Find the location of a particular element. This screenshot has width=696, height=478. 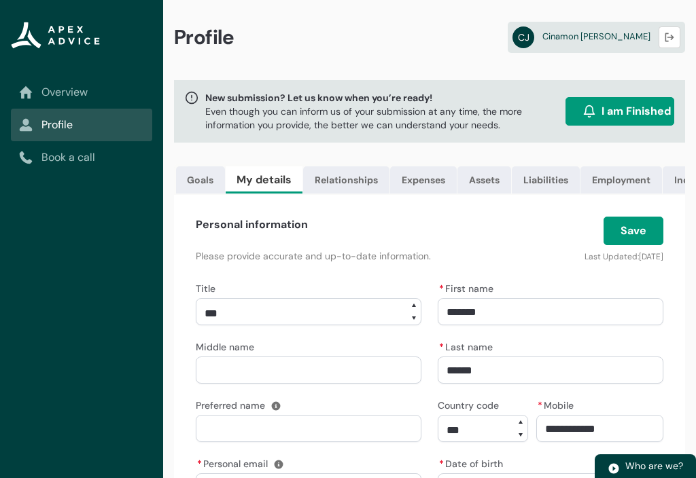

li: Assets is located at coordinates (484, 180).